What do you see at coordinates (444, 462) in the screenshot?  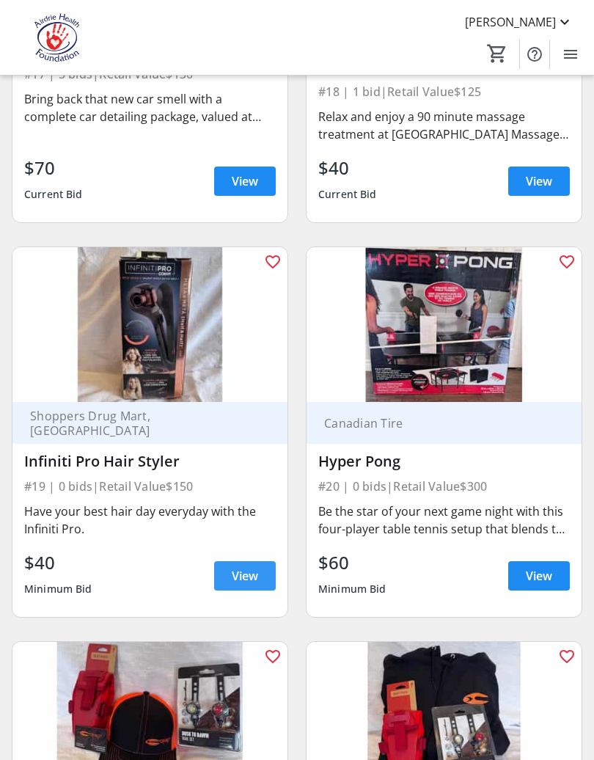 I see `div: Hyper Pong` at bounding box center [444, 462].